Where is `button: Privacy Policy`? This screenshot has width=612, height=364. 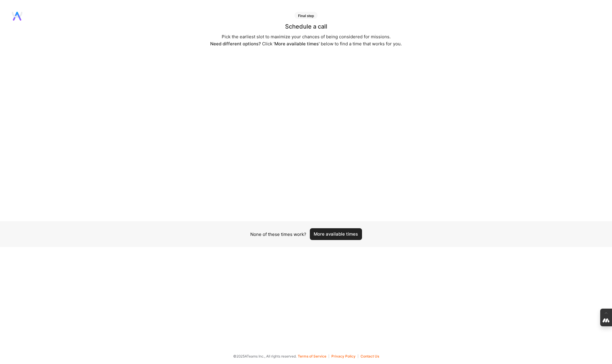 button: Privacy Policy is located at coordinates (344, 356).